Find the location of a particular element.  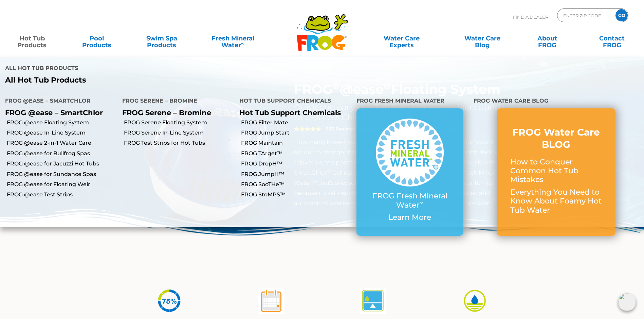

a: ContactFROG is located at coordinates (612, 38).